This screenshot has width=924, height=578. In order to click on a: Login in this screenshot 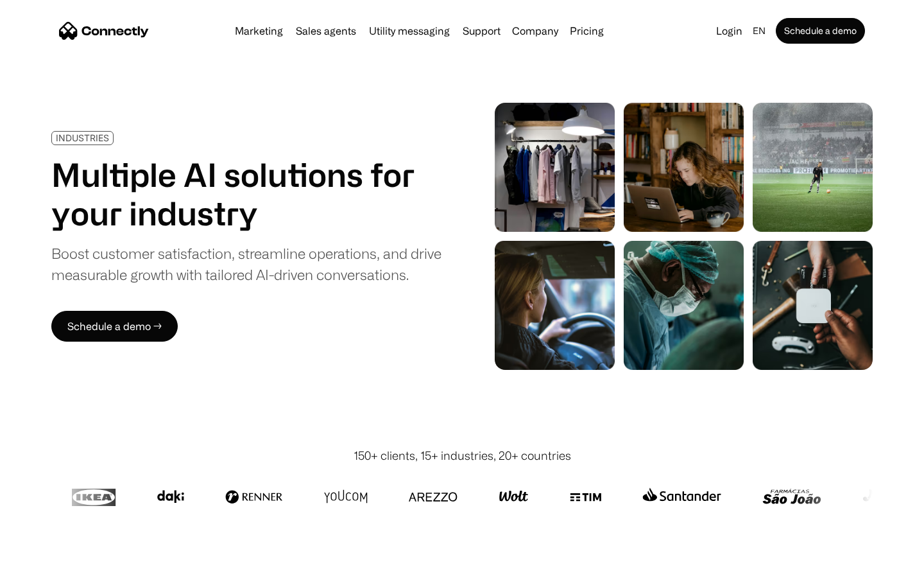, I will do `click(729, 31)`.